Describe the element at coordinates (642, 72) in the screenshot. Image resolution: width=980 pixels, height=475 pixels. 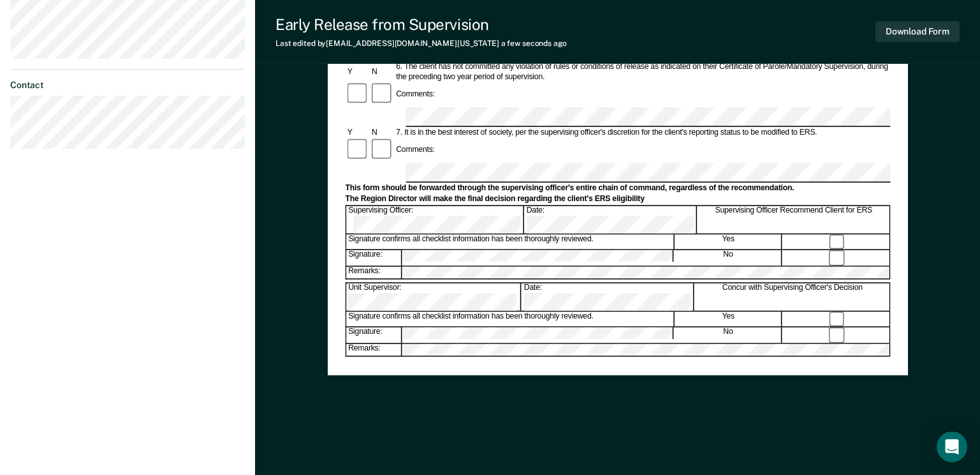
I see `div: 6. The client has not committed any violation of rules or conditions of release as indicated on t...` at that location.